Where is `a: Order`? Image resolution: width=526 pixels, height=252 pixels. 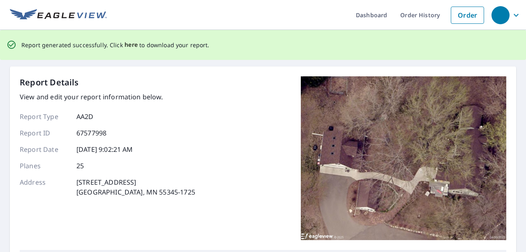
a: Order is located at coordinates (467, 15).